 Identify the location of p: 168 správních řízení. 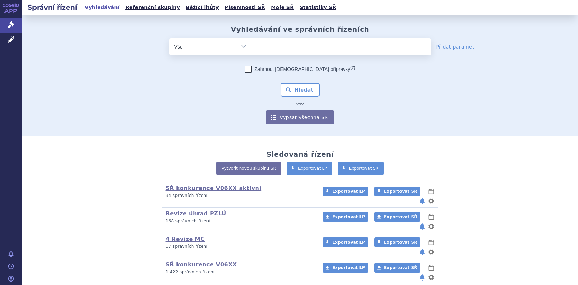
(239, 221).